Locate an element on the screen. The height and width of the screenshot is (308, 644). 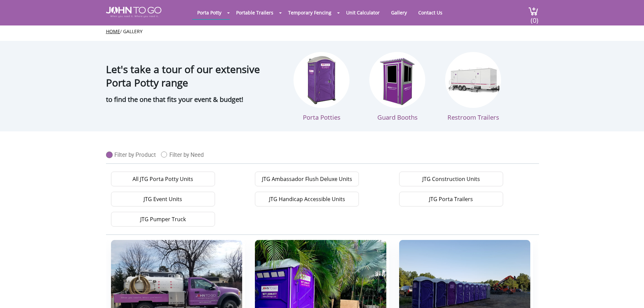
img: Restroon Trailers is located at coordinates (473, 80).